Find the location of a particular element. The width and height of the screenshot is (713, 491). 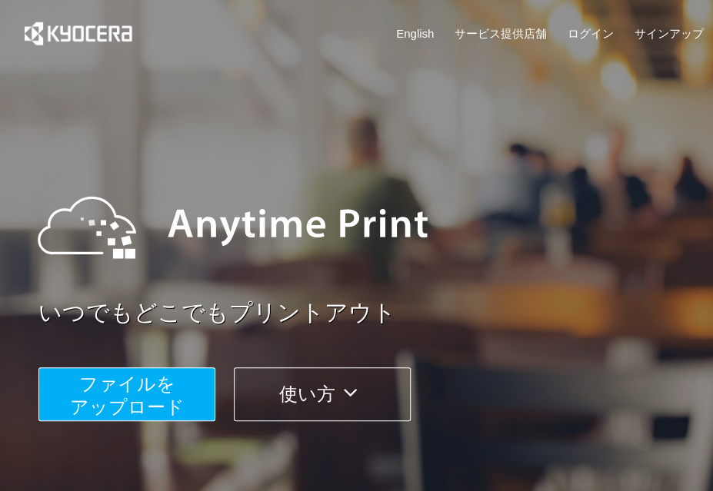

a: English is located at coordinates (414, 33).